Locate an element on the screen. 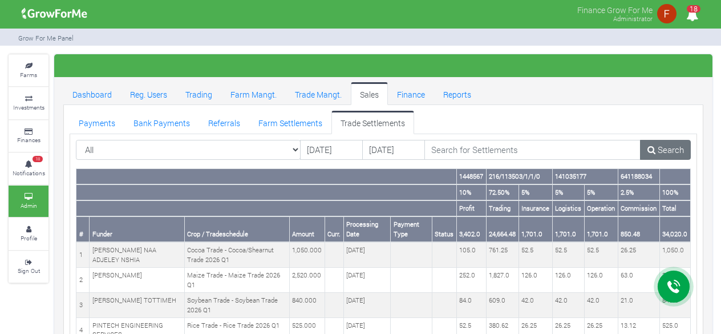 This screenshot has width=721, height=334. small: Farms is located at coordinates (29, 75).